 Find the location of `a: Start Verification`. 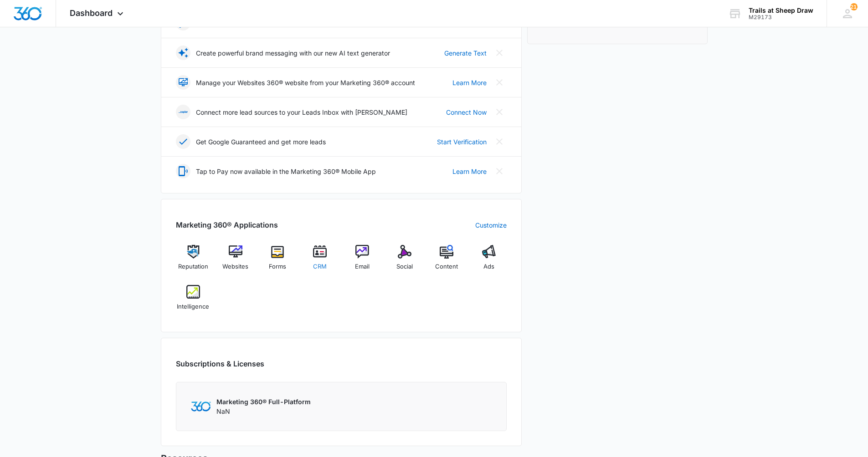

a: Start Verification is located at coordinates (461, 142).